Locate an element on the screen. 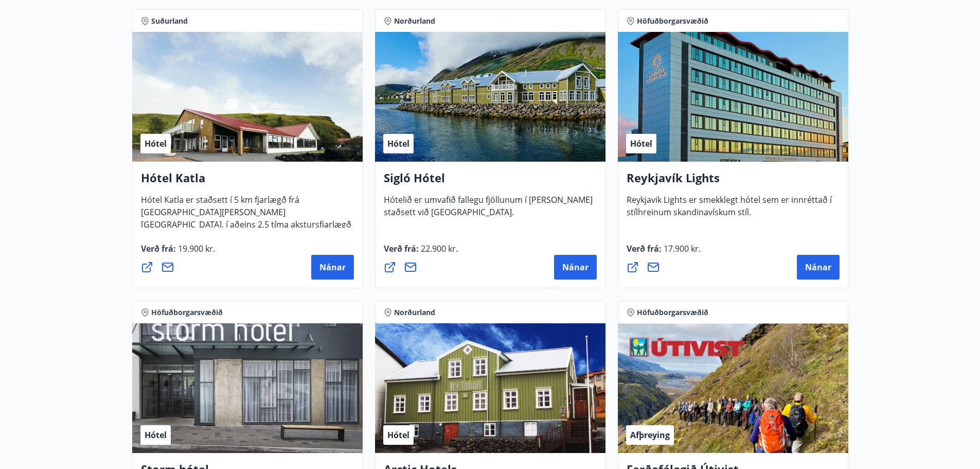 Image resolution: width=980 pixels, height=469 pixels. span: Afþreying is located at coordinates (650, 435).